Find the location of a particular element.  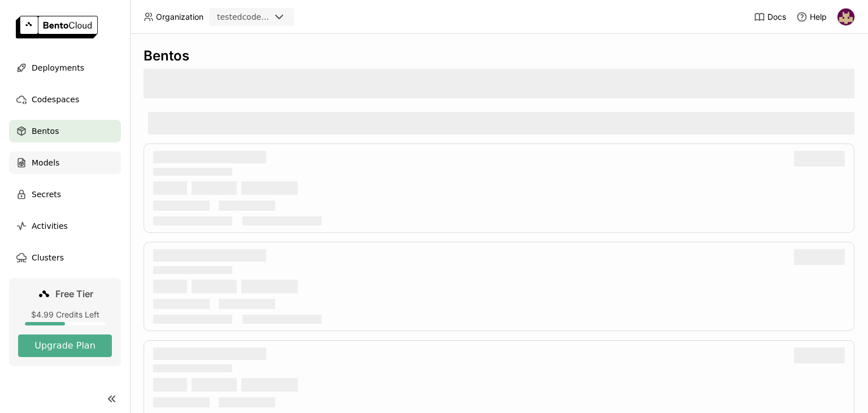

span: Secrets is located at coordinates (47, 194).